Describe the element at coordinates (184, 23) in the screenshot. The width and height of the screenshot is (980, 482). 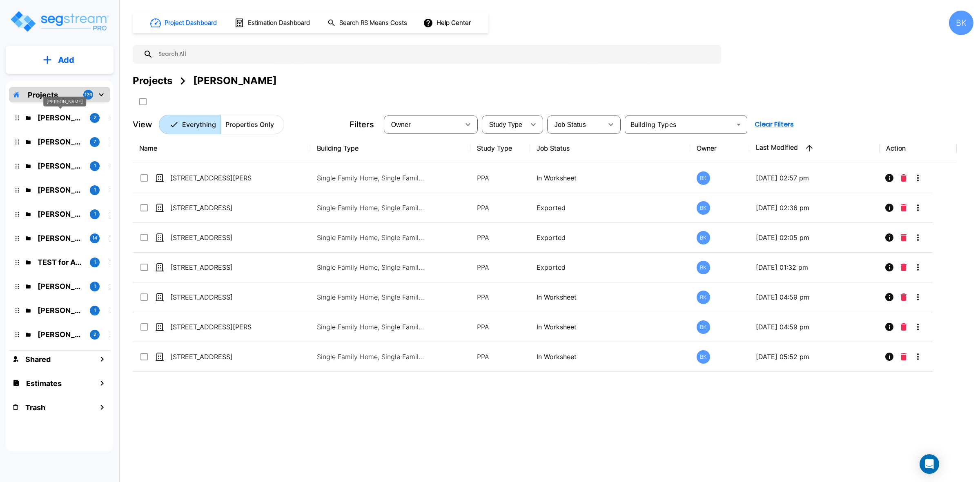
I see `button: Project Dashboard` at that location.